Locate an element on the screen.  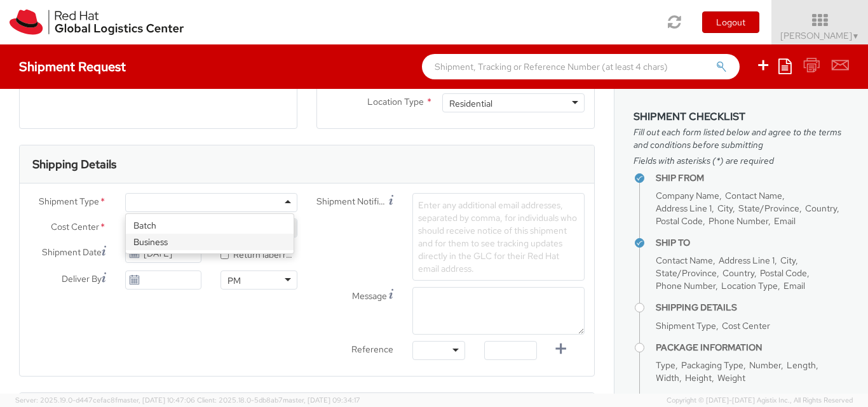
h4: Package Information is located at coordinates (752, 347).